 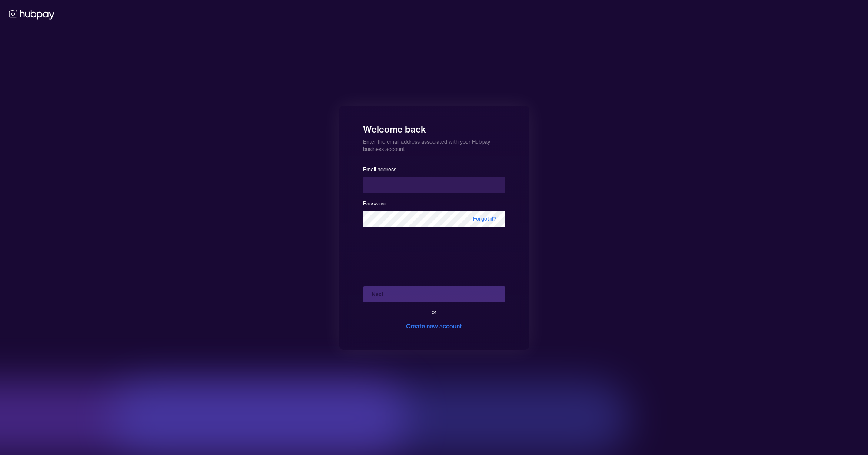 What do you see at coordinates (434, 326) in the screenshot?
I see `div: Create new account` at bounding box center [434, 326].